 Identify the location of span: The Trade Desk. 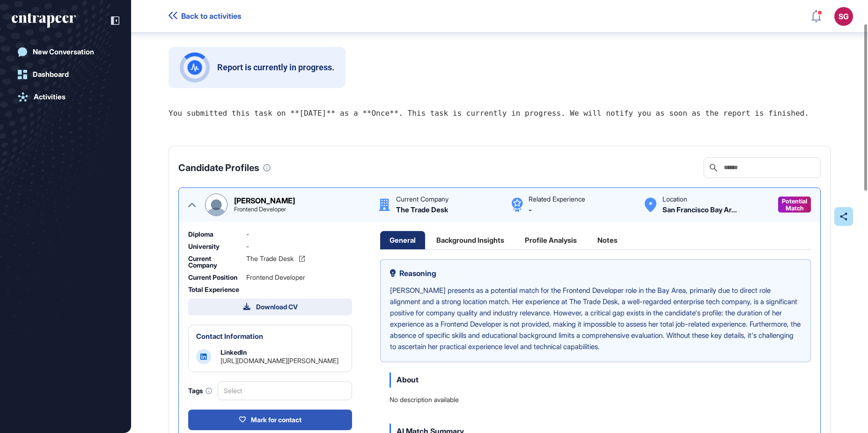
(270, 258).